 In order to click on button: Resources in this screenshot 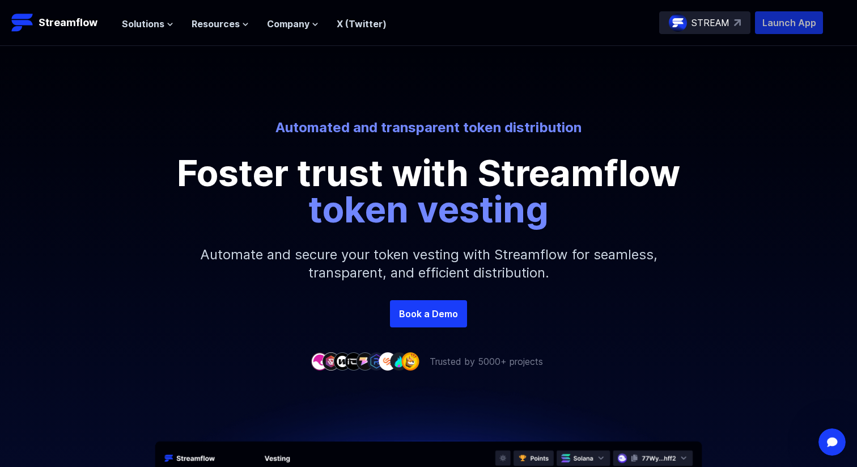, I will do `click(220, 24)`.